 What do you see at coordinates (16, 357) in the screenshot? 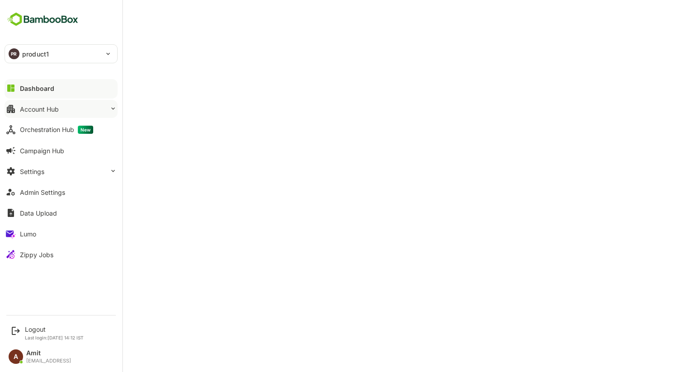
I see `div: A` at bounding box center [16, 357].